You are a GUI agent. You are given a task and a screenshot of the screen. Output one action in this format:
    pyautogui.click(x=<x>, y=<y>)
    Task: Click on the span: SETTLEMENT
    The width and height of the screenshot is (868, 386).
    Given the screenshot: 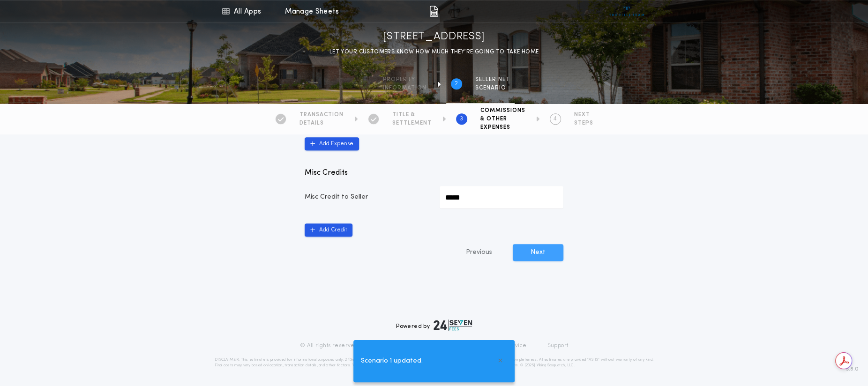 What is the action you would take?
    pyautogui.click(x=412, y=123)
    